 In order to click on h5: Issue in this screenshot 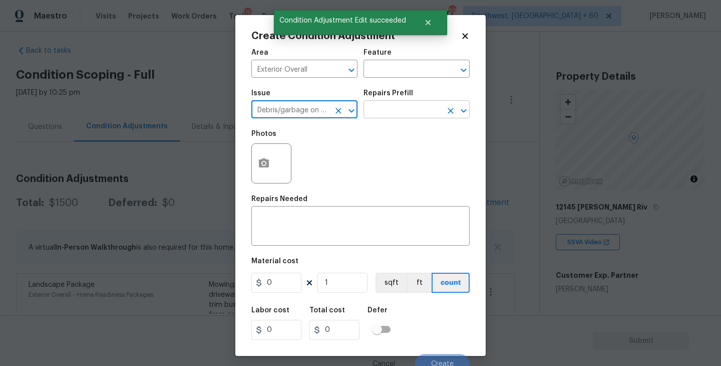, I will do `click(261, 93)`.